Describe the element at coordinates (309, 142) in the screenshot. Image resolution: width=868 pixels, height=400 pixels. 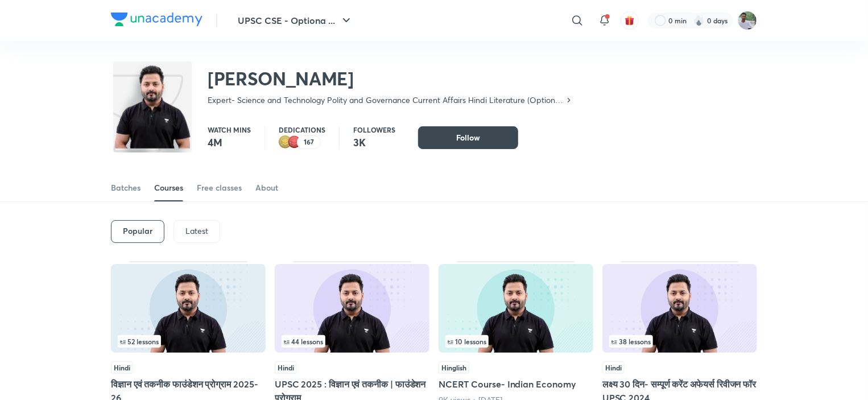
I see `p: 167` at that location.